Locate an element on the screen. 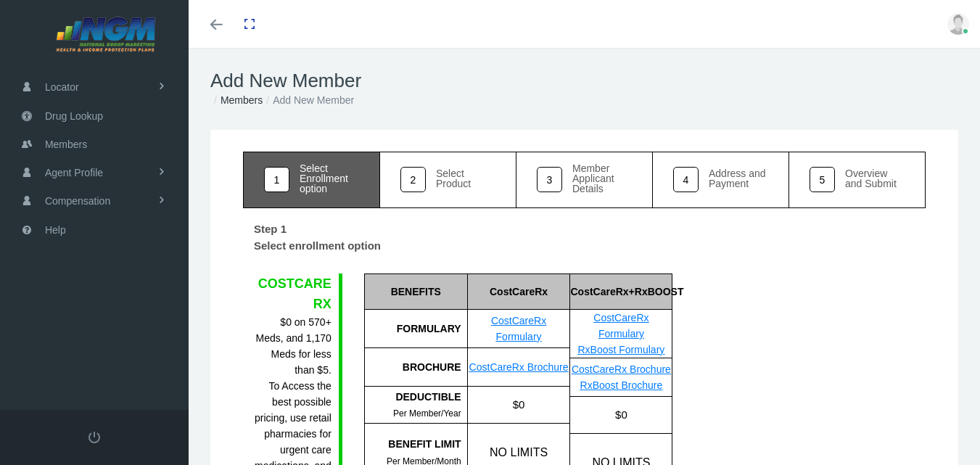 The width and height of the screenshot is (980, 465). div: Select Product is located at coordinates (466, 178).